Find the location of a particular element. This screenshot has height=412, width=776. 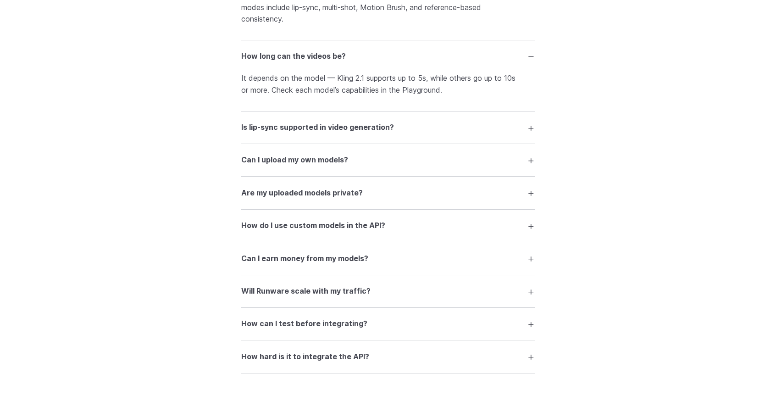

summary: How can I test before integrating? is located at coordinates (388, 324).